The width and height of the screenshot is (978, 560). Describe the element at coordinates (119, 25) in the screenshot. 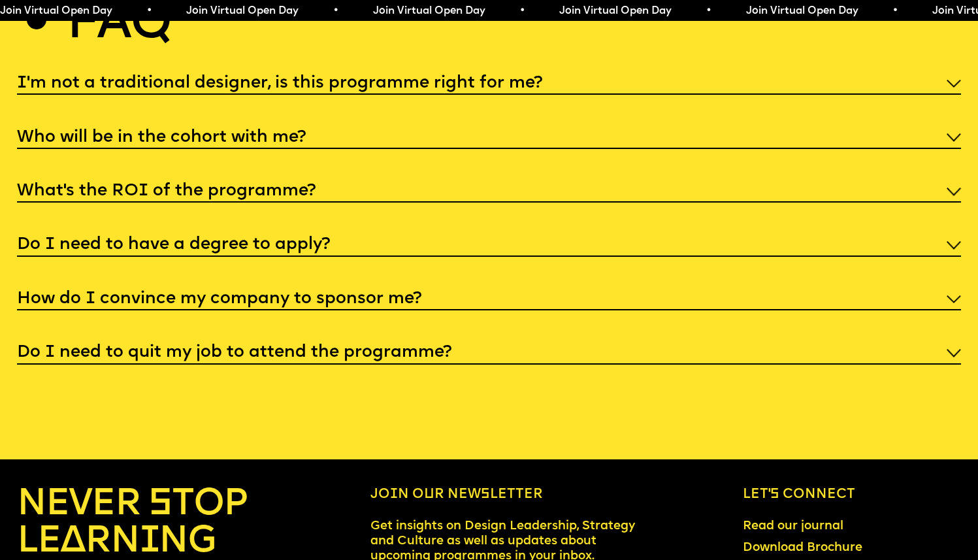

I see `h2: Faq` at that location.